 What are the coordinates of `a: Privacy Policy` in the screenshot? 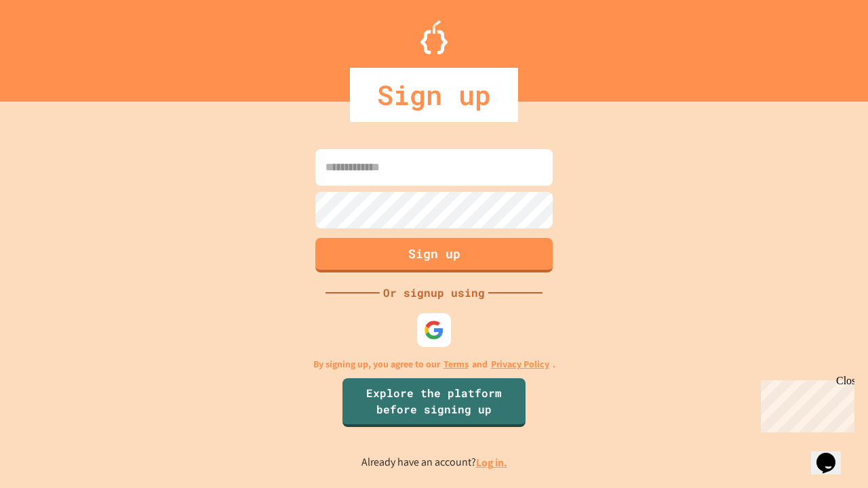 It's located at (520, 364).